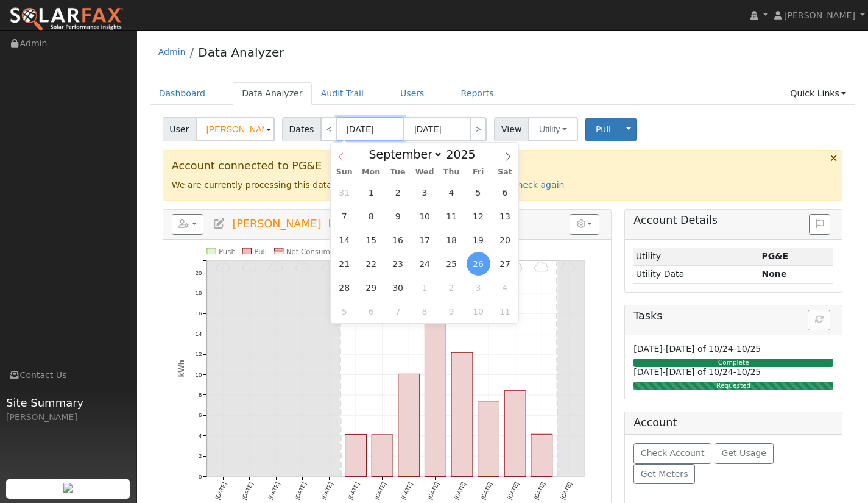  Describe the element at coordinates (371, 192) in the screenshot. I see `span: September 1, 2025` at that location.